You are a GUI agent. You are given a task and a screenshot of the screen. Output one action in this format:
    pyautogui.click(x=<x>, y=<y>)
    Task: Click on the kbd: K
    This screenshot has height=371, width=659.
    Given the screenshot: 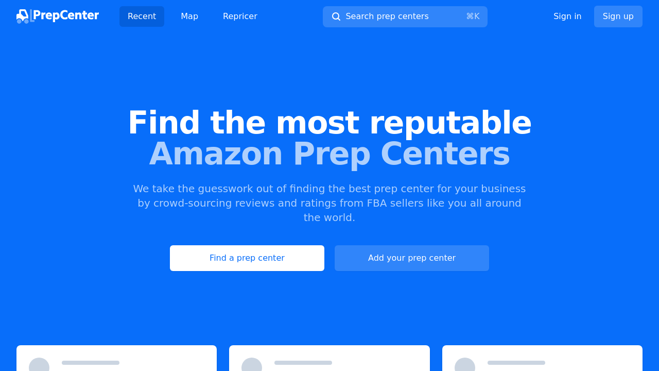 What is the action you would take?
    pyautogui.click(x=477, y=16)
    